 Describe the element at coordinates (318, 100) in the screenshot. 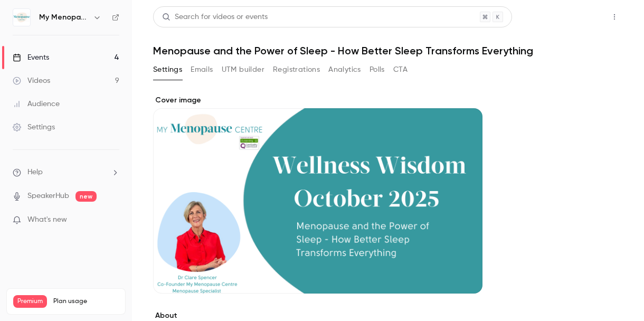

I see `label: Cover image` at that location.